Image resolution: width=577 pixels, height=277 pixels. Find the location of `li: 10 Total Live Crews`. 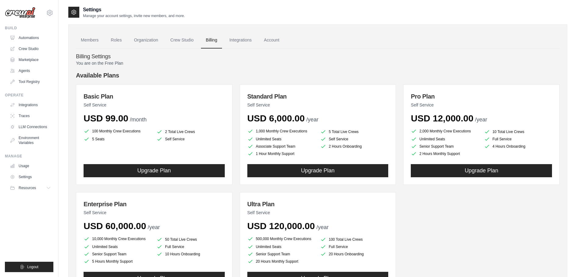

li: 10 Total Live Crews is located at coordinates (517, 132).